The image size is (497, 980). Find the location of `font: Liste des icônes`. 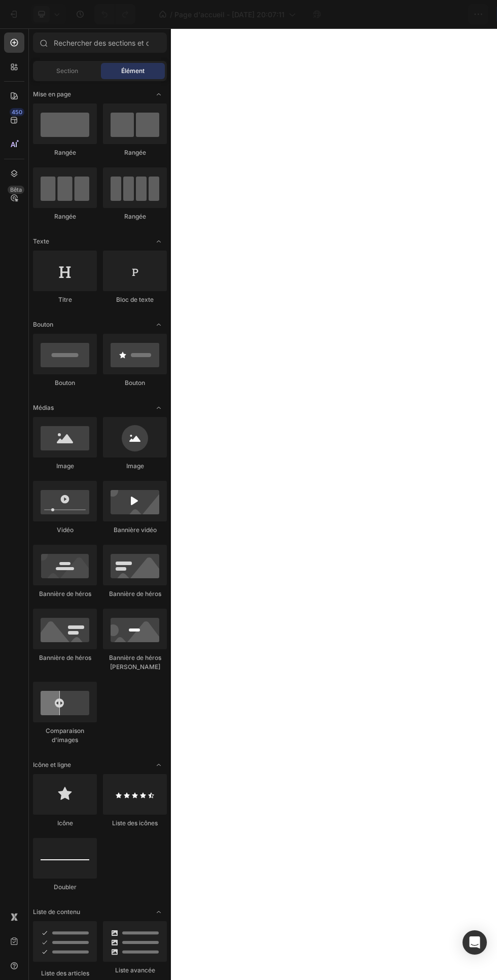

font: Liste des icônes is located at coordinates (135, 823).